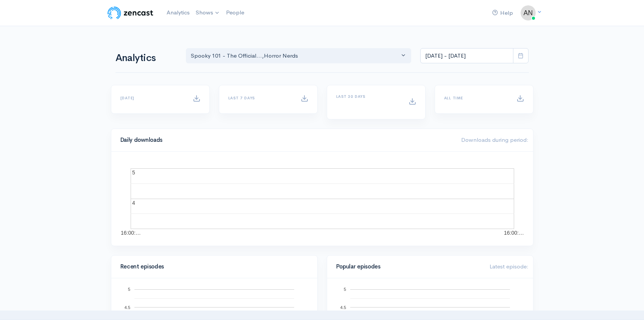 Image resolution: width=644 pixels, height=320 pixels. What do you see at coordinates (467, 56) in the screenshot?
I see `input: analytics date range selector` at bounding box center [467, 56].